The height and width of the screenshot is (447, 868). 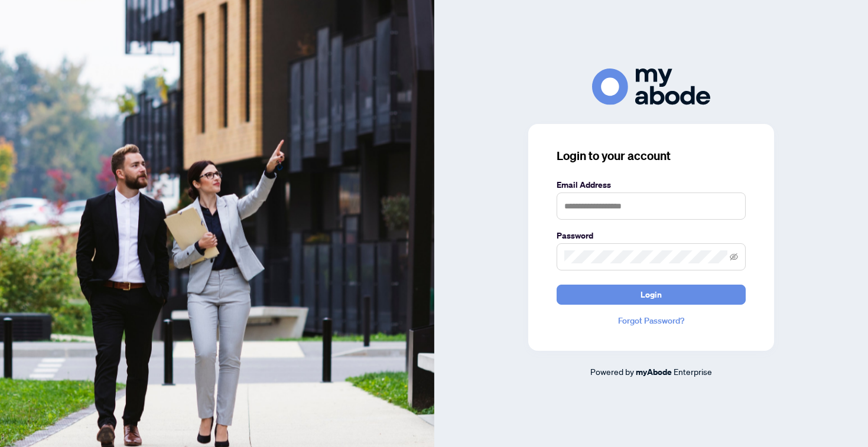 What do you see at coordinates (734, 257) in the screenshot?
I see `span: eye-invisible` at bounding box center [734, 257].